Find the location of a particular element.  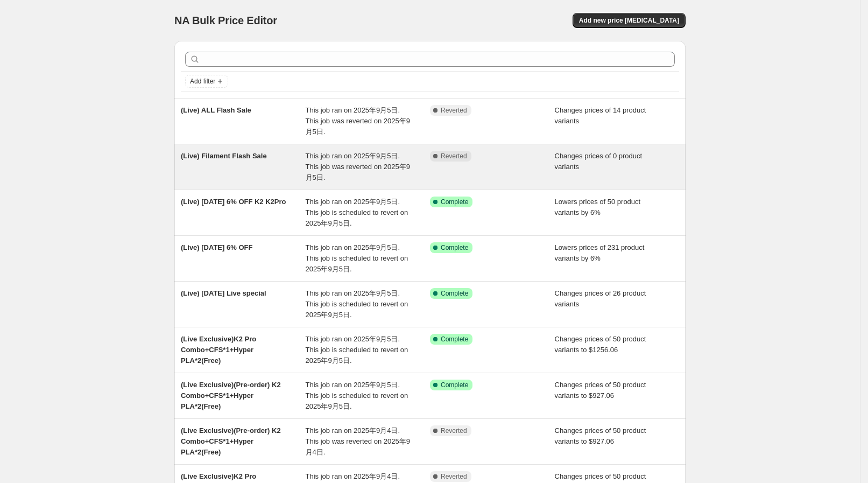

span: Lowers prices of 231 product variants by 6% is located at coordinates (599, 253).